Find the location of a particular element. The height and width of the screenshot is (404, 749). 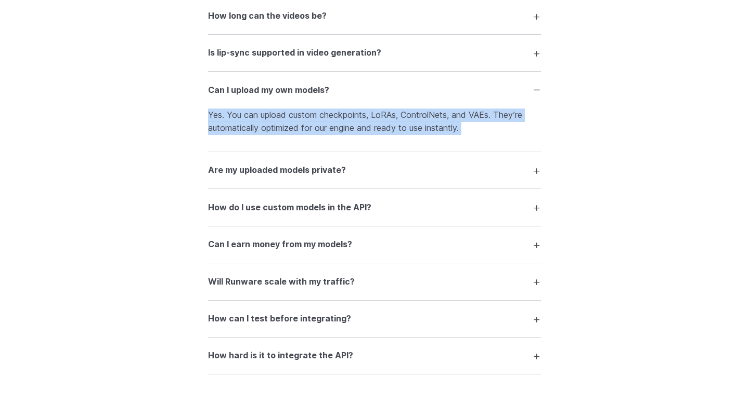

summary: How hard is it to integrate the API? is located at coordinates (374, 356).